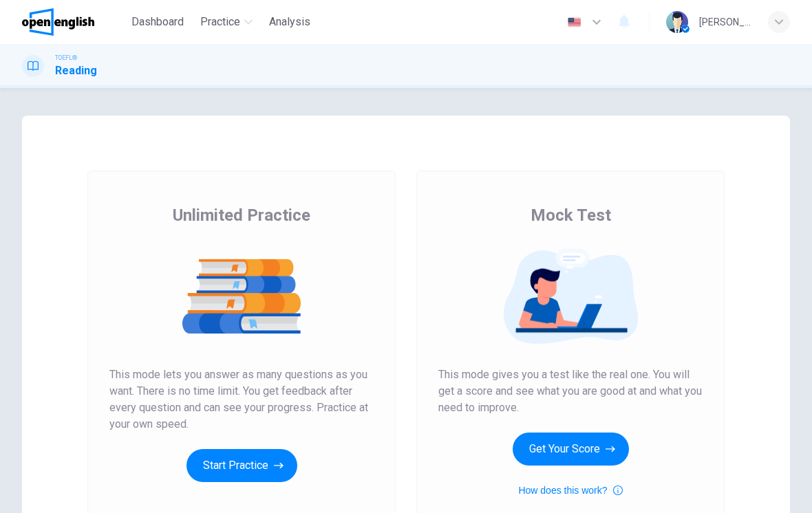  Describe the element at coordinates (73, 22) in the screenshot. I see `a: OpenEnglish logo` at that location.